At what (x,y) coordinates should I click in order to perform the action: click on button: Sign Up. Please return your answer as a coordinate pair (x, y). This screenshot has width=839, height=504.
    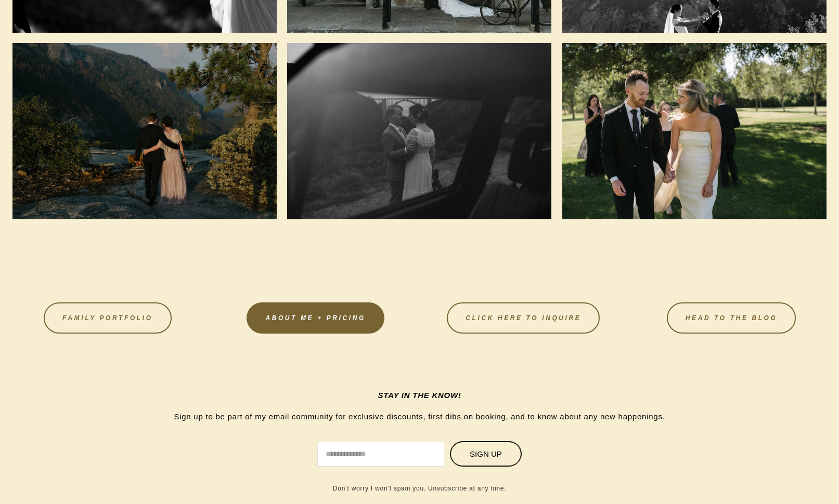
    Looking at the image, I should click on (485, 454).